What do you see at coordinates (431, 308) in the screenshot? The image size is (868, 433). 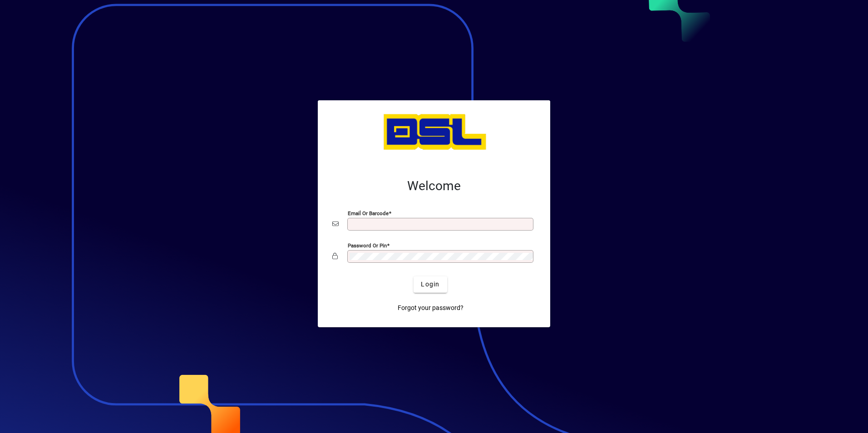 I see `span: Forgot your password?` at bounding box center [431, 308].